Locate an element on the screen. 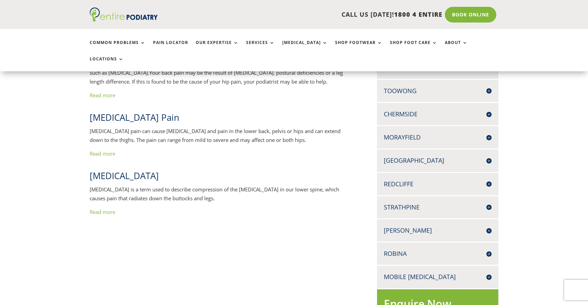 This screenshot has width=588, height=305. span: 1800 4 ENTIRE is located at coordinates (419, 14).